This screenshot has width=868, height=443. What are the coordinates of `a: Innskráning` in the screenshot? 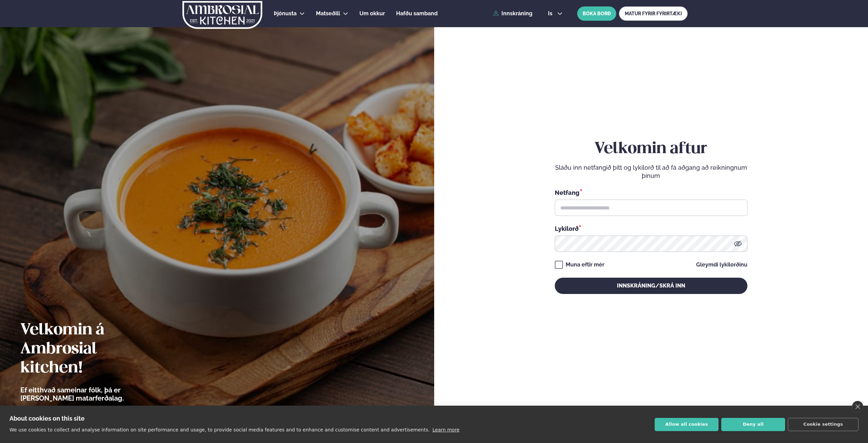 It's located at (513, 14).